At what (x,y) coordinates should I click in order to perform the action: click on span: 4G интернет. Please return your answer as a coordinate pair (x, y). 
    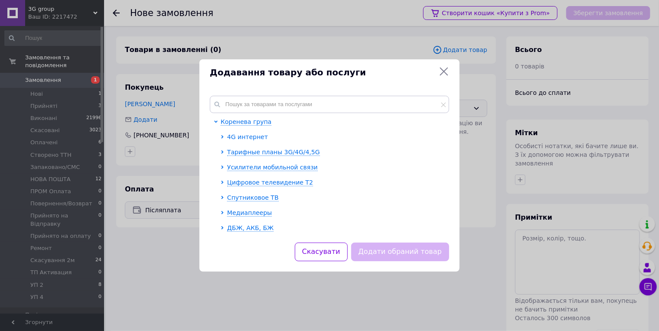
    Looking at the image, I should click on (248, 137).